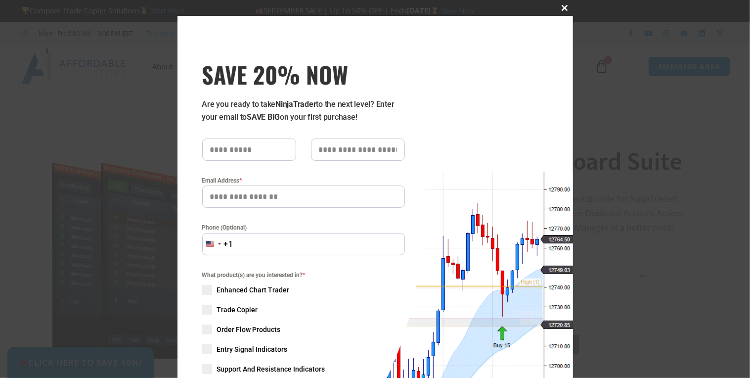 The height and width of the screenshot is (378, 750). Describe the element at coordinates (303, 290) in the screenshot. I see `label: Enhanced Chart Trader` at that location.